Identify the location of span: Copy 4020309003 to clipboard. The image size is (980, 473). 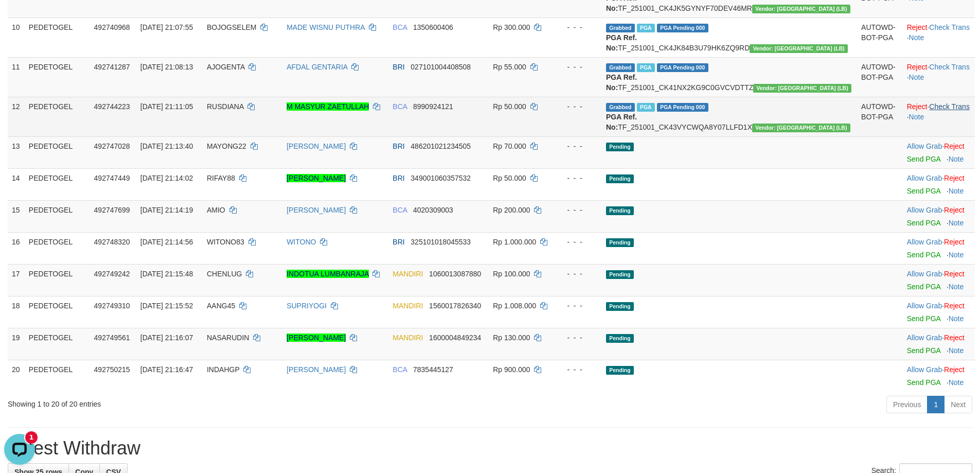
(433, 210).